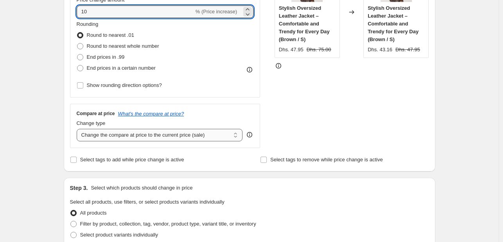 The width and height of the screenshot is (503, 242). Describe the element at coordinates (291, 50) in the screenshot. I see `div: Dhs. 47.95` at that location.